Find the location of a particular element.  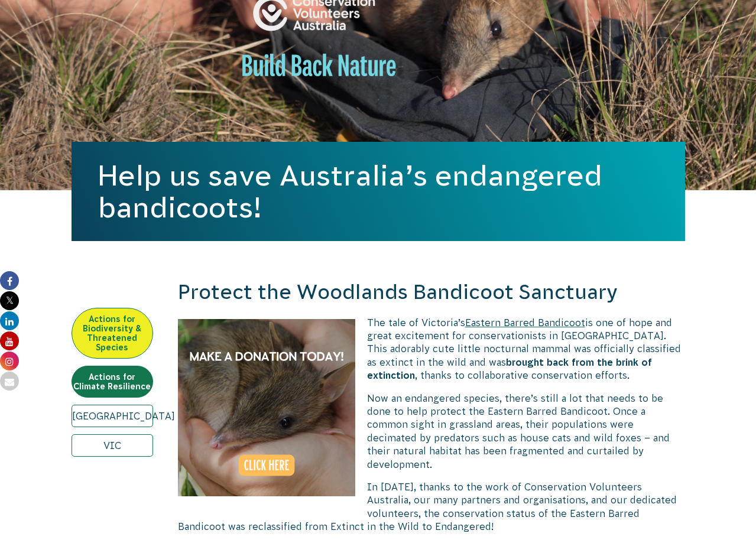

a: VIC is located at coordinates (112, 446).